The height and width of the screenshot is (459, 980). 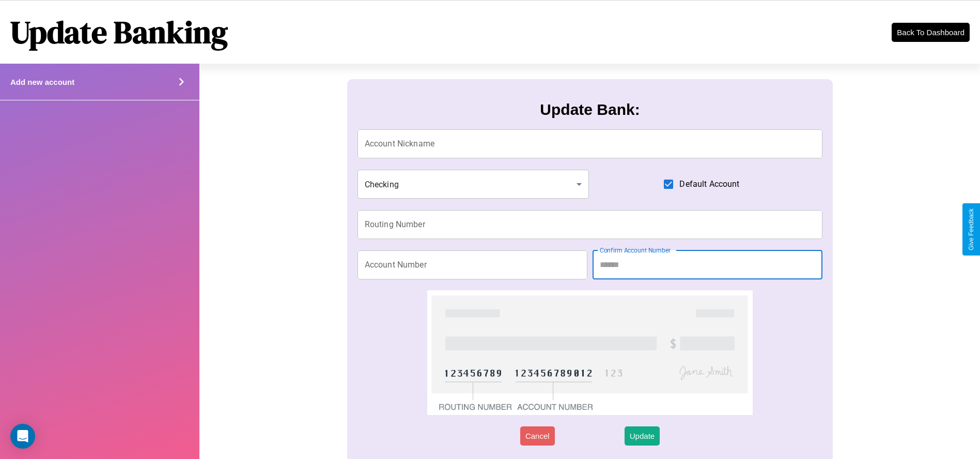 What do you see at coordinates (642, 436) in the screenshot?
I see `button: Update` at bounding box center [642, 436].